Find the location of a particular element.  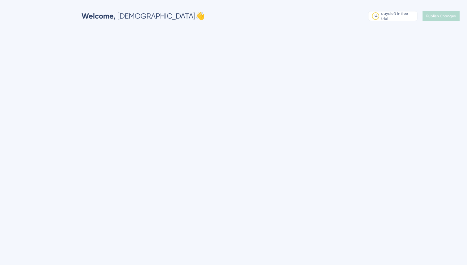

span: Publish Changes is located at coordinates (441, 16).